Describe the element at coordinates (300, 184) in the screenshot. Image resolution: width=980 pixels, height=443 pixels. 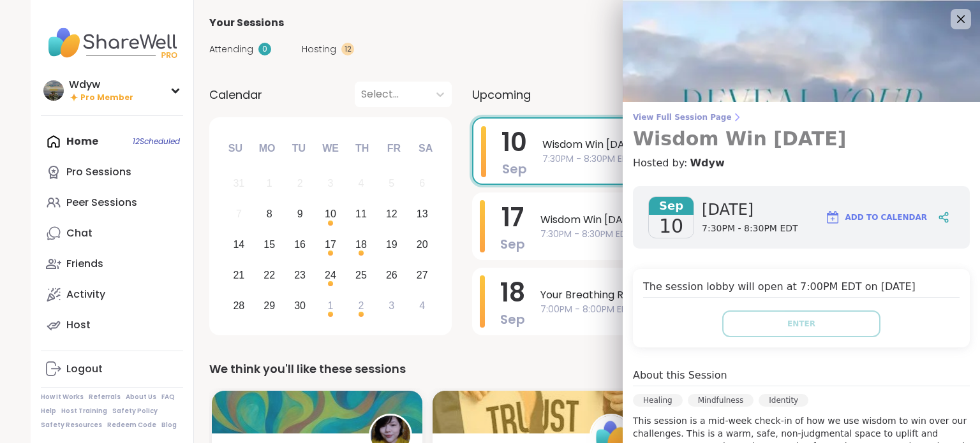
I see `div: Not available Tuesday, September 2nd, 2025` at that location.